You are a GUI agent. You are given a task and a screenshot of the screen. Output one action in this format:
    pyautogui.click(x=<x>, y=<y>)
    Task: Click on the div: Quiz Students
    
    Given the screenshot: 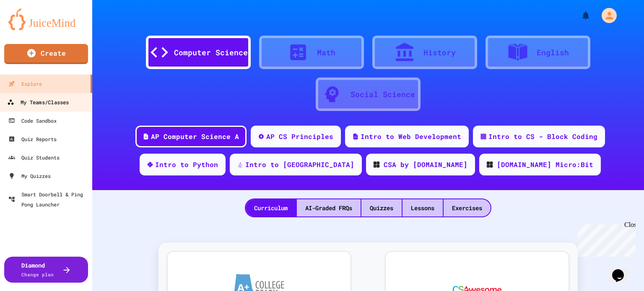 What is the action you would take?
    pyautogui.click(x=34, y=158)
    